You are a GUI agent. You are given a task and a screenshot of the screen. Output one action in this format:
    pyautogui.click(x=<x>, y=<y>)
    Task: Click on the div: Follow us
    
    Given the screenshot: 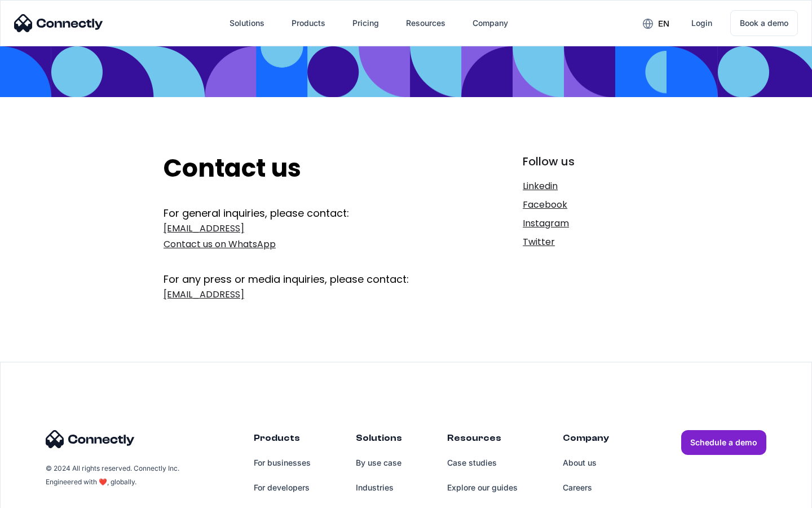 What is the action you would take?
    pyautogui.click(x=586, y=162)
    